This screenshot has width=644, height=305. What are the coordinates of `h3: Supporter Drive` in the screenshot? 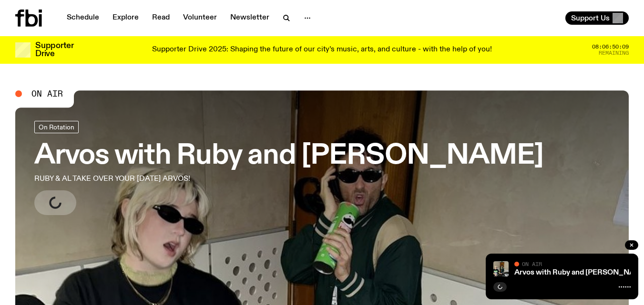 It's located at (54, 50).